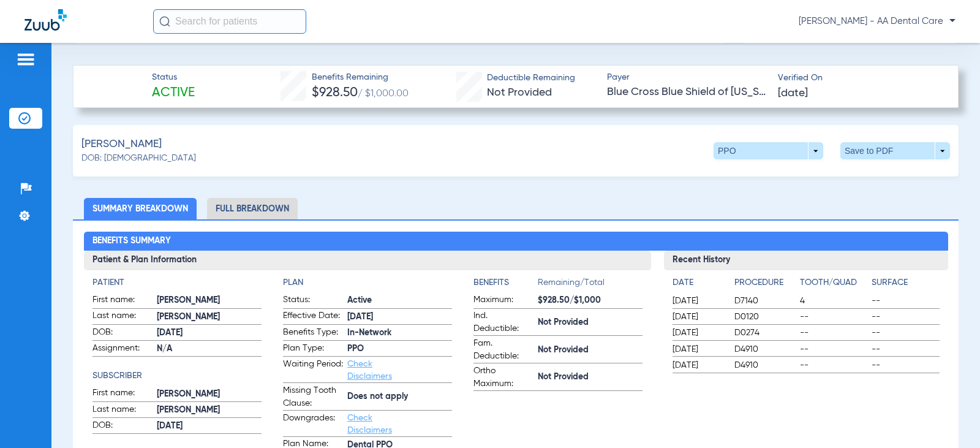 The height and width of the screenshot is (448, 980). I want to click on span: / $1,000.00, so click(382, 94).